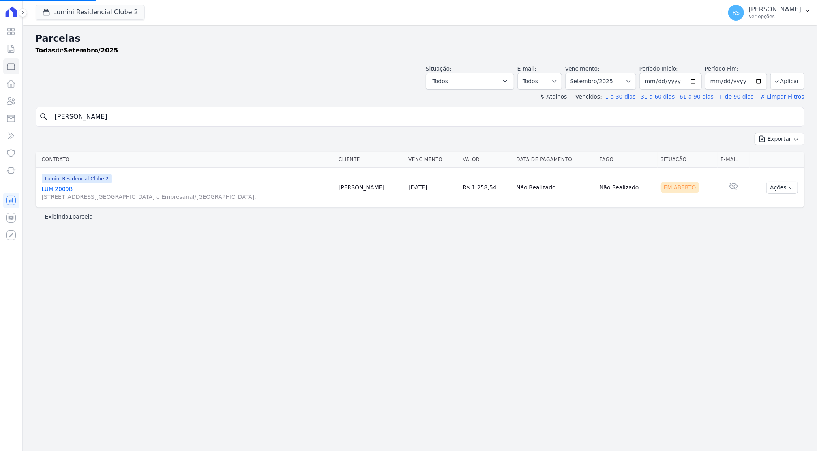 This screenshot has width=817, height=451. Describe the element at coordinates (788, 81) in the screenshot. I see `button: Aplicar` at that location.